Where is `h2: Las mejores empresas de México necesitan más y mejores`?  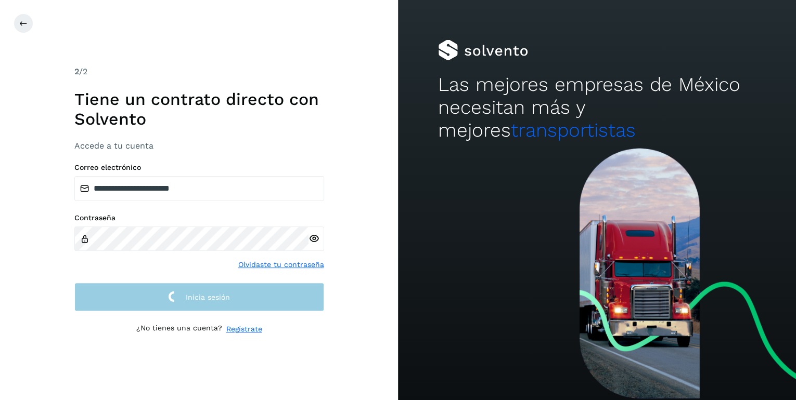 h2: Las mejores empresas de México necesitan más y mejores is located at coordinates (597, 108).